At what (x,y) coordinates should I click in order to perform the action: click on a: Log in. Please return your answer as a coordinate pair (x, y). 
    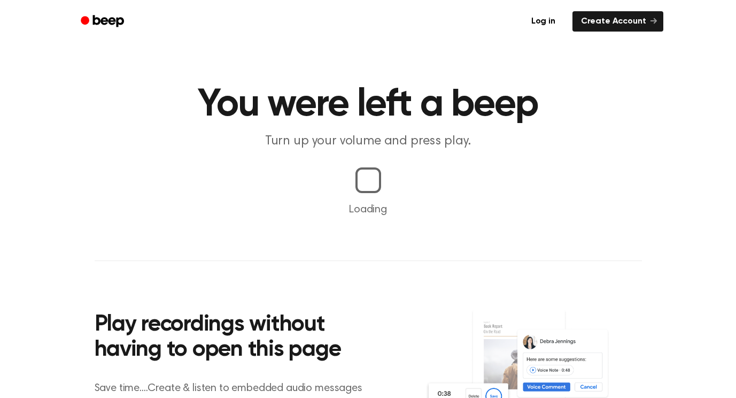
    Looking at the image, I should click on (543, 21).